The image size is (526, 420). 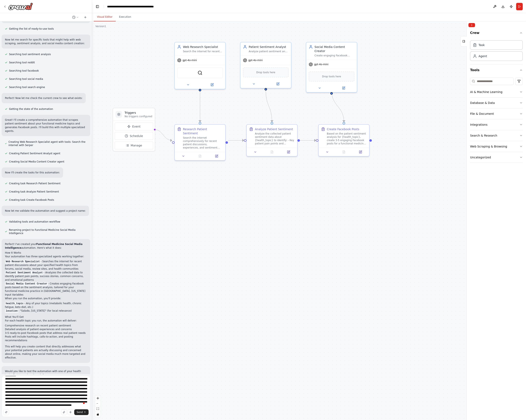 What do you see at coordinates (344, 140) in the screenshot?
I see `div: Create Facebook PostsBased on the patient sentiment analysis for {health_topic}, create 3-5 engag...` at bounding box center [344, 140].